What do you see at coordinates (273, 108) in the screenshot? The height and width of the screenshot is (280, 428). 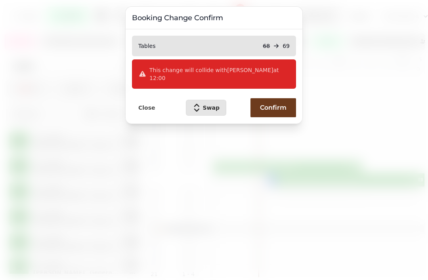 I see `button: Confirm` at bounding box center [273, 108].